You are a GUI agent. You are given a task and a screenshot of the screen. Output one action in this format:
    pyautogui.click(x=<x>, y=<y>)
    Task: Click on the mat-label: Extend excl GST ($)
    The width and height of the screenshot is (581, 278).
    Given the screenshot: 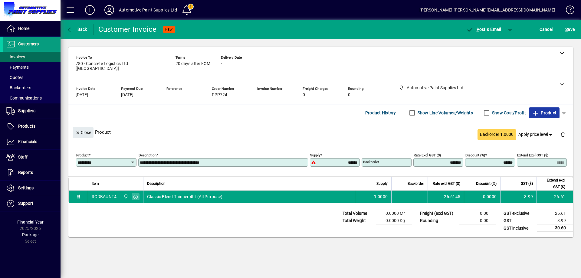 What is the action you would take?
    pyautogui.click(x=532, y=155)
    